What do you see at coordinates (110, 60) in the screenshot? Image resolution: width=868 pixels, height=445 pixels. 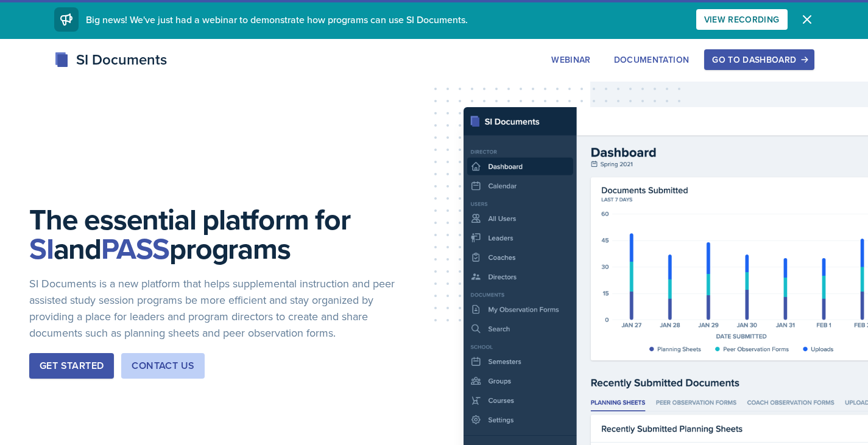 I see `div: SI Documents` at bounding box center [110, 60].